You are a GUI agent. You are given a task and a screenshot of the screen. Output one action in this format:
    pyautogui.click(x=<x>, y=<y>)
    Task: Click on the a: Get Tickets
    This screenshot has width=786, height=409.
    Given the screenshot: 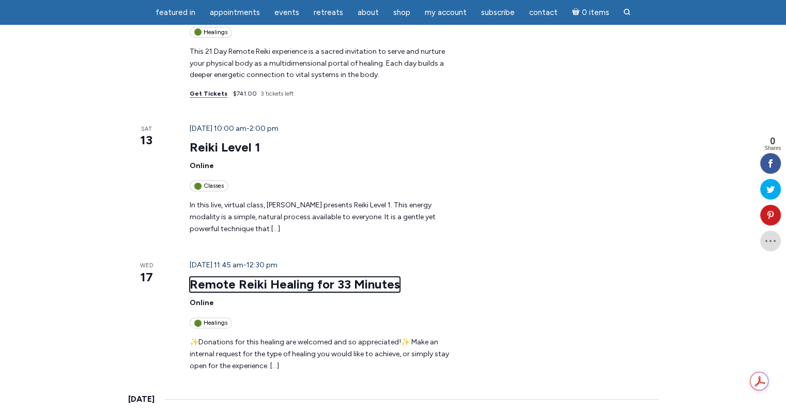 What is the action you would take?
    pyautogui.click(x=208, y=94)
    